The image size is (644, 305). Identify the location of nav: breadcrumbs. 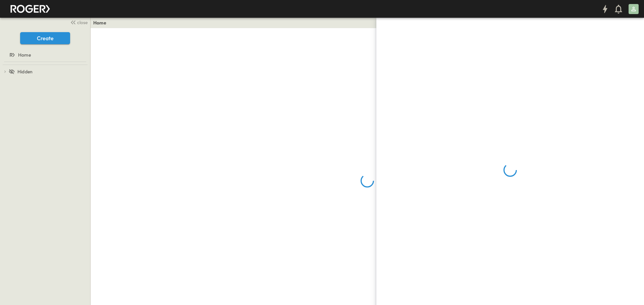
(102, 23).